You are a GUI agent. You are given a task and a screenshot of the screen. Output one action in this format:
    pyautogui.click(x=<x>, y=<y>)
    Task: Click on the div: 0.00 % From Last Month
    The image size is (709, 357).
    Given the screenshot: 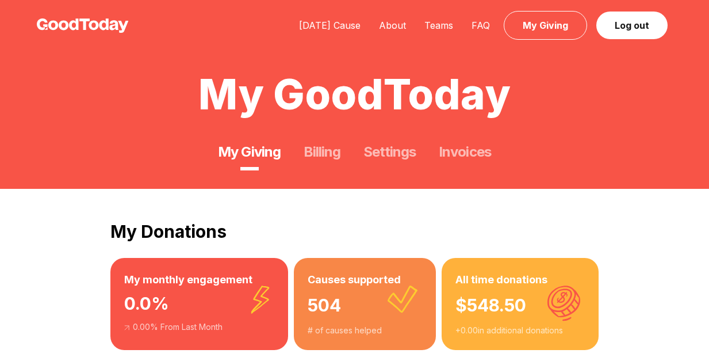 What is the action you would take?
    pyautogui.click(x=199, y=327)
    